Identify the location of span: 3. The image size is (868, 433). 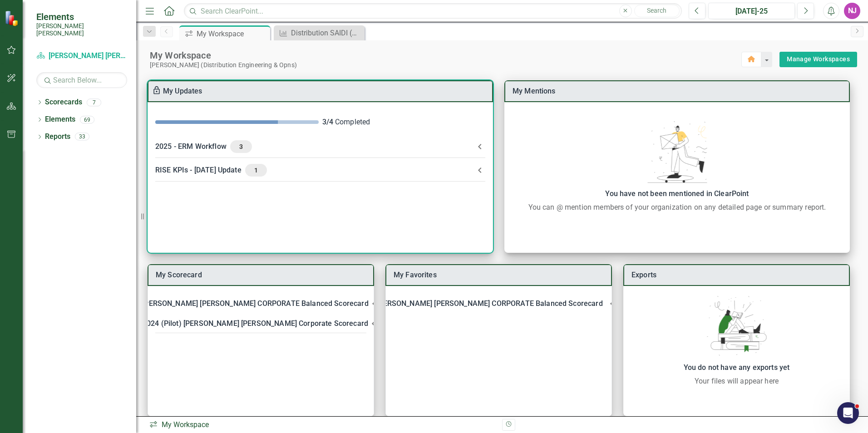
(241, 146).